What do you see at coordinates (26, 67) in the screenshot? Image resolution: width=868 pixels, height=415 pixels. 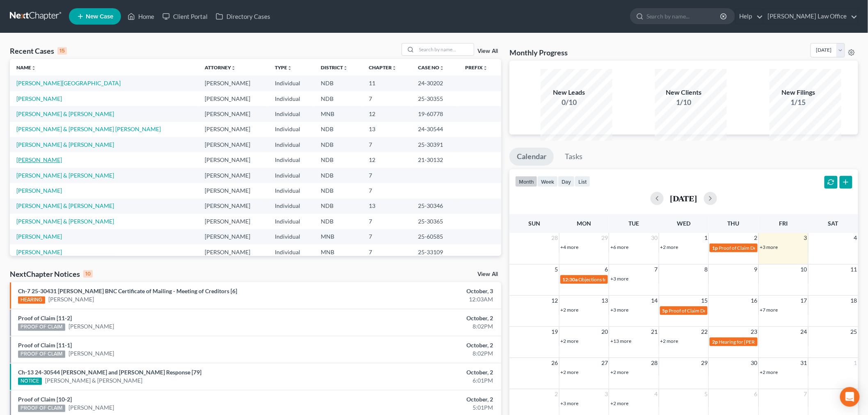 I see `a: Nameunfold_more` at bounding box center [26, 67].